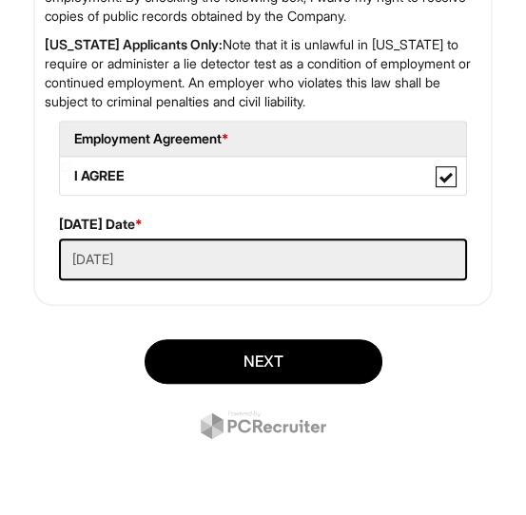 The height and width of the screenshot is (515, 526). What do you see at coordinates (262, 176) in the screenshot?
I see `label: I AGREE` at bounding box center [262, 176].